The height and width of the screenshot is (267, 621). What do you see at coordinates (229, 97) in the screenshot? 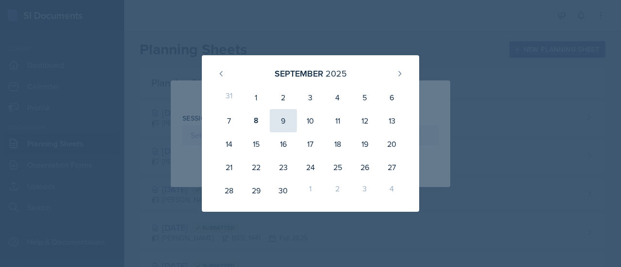
I see `div: 31` at bounding box center [229, 97].